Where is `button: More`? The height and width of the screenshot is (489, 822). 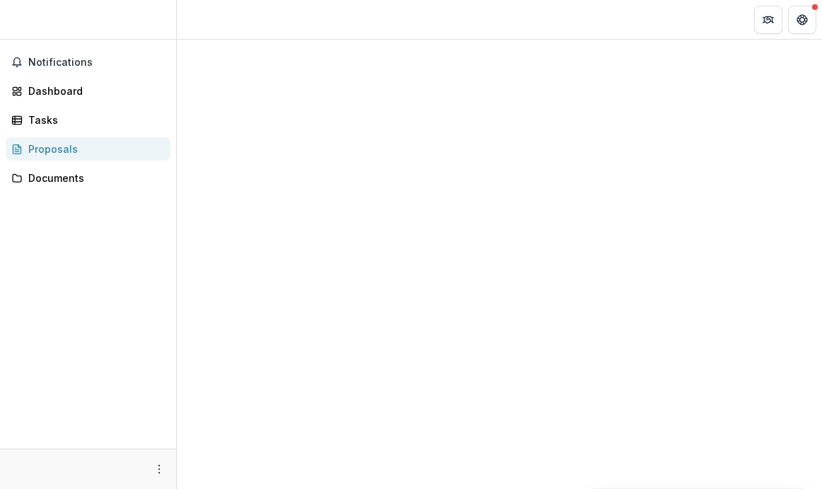
button: More is located at coordinates (159, 469).